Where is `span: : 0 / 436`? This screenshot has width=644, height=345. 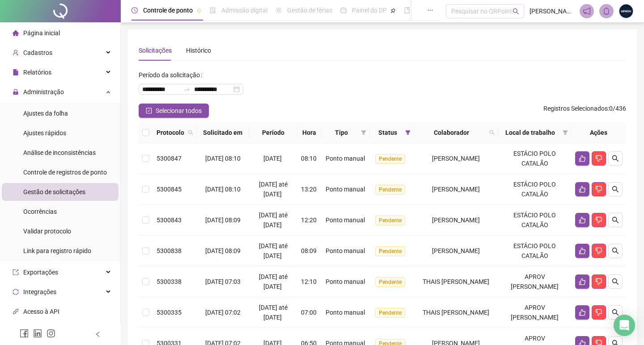
span: : 0 / 436 is located at coordinates (584, 110).